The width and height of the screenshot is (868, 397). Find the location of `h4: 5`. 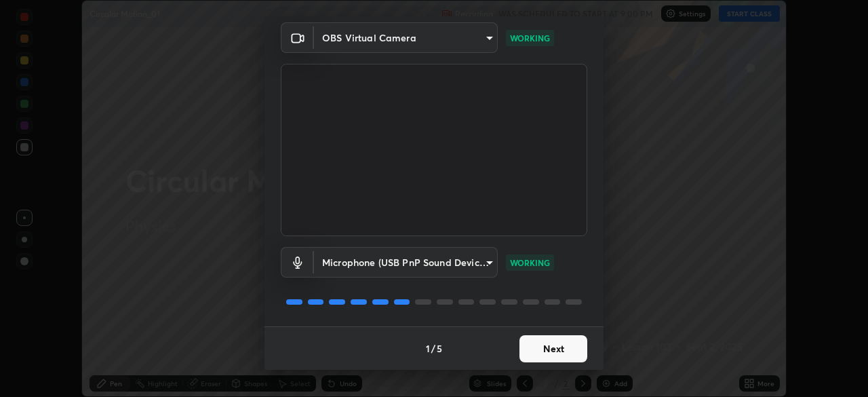

h4: 5 is located at coordinates (439, 348).